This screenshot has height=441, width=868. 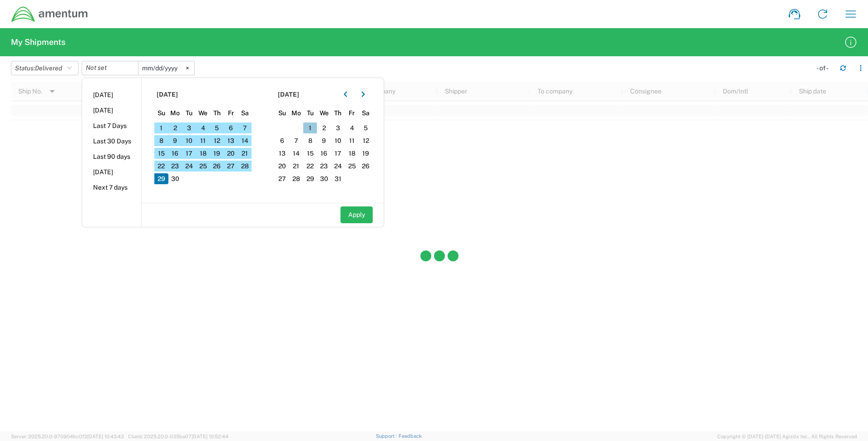 What do you see at coordinates (356, 214) in the screenshot?
I see `button: Apply` at bounding box center [356, 214].